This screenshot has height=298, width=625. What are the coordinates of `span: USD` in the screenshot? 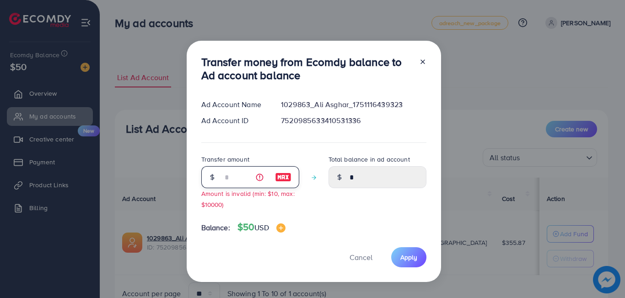 It's located at (261, 228).